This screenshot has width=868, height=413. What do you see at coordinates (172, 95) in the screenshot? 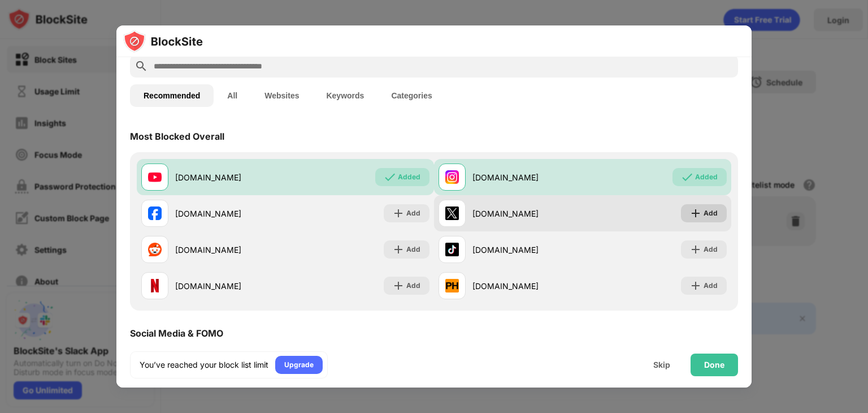
I see `button: Recommended` at bounding box center [172, 95].